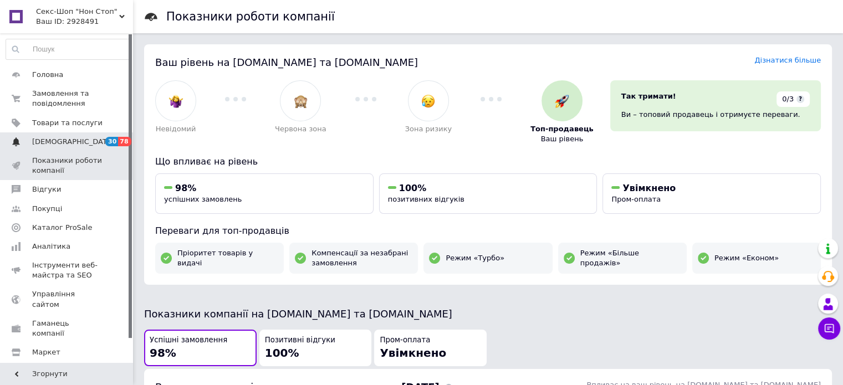 The image size is (843, 385). What do you see at coordinates (475, 258) in the screenshot?
I see `span: Режим «Турбо»` at bounding box center [475, 258].